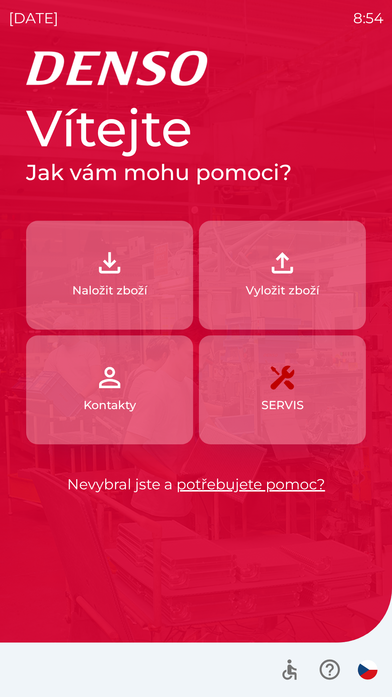 This screenshot has width=392, height=697. Describe the element at coordinates (110, 263) in the screenshot. I see `img: 918cc13a-b407-47b8-8082-7d4a57a89498.png` at that location.